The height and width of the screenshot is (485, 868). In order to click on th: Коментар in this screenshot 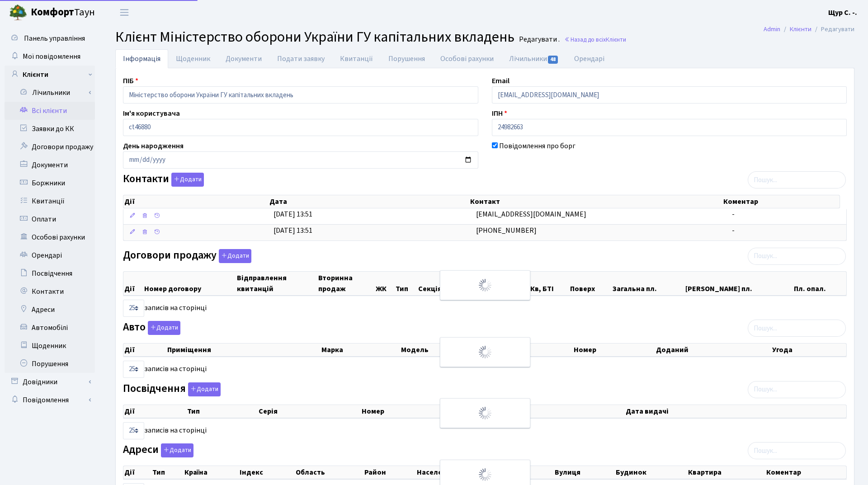, I will do `click(805, 472)`.